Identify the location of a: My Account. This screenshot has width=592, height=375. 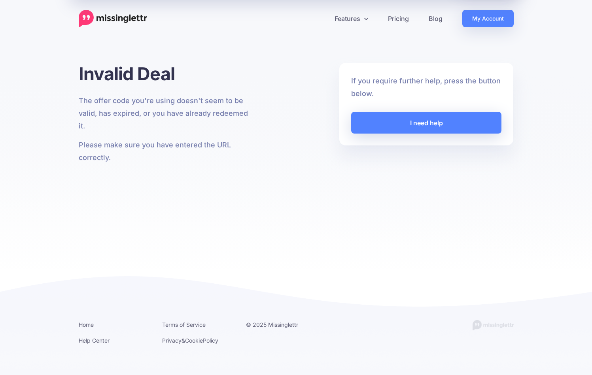
(488, 19).